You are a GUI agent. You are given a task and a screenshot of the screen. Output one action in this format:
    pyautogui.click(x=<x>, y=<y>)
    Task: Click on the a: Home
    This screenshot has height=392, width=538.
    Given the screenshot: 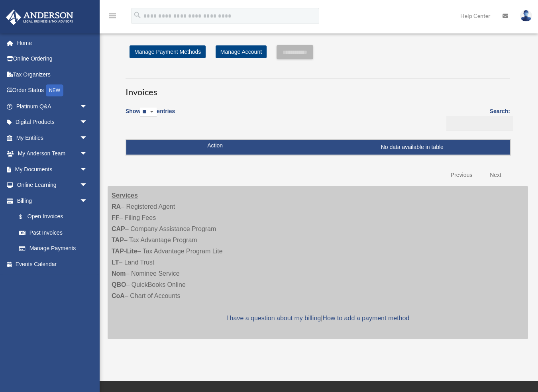 What is the action you would take?
    pyautogui.click(x=53, y=43)
    